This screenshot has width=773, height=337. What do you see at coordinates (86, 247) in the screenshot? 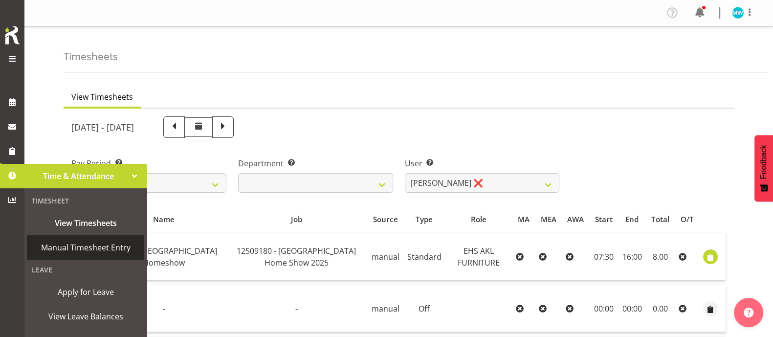
I see `span: Manual Timesheet Entry` at bounding box center [86, 247].